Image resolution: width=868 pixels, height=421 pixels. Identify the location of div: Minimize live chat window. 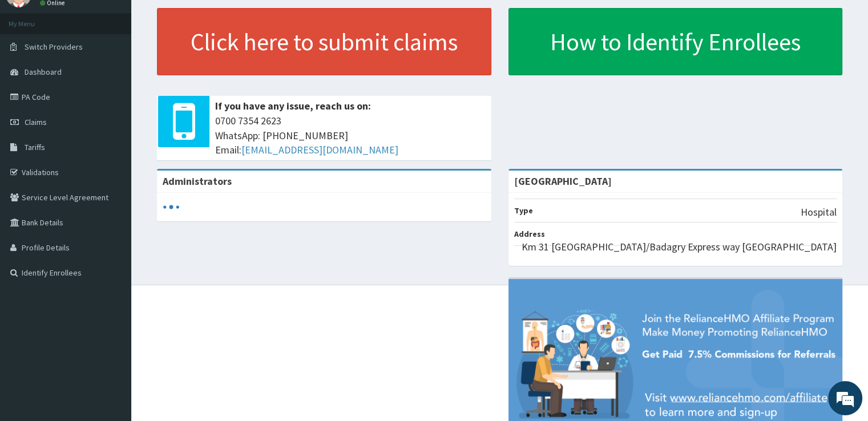
(201, 20).